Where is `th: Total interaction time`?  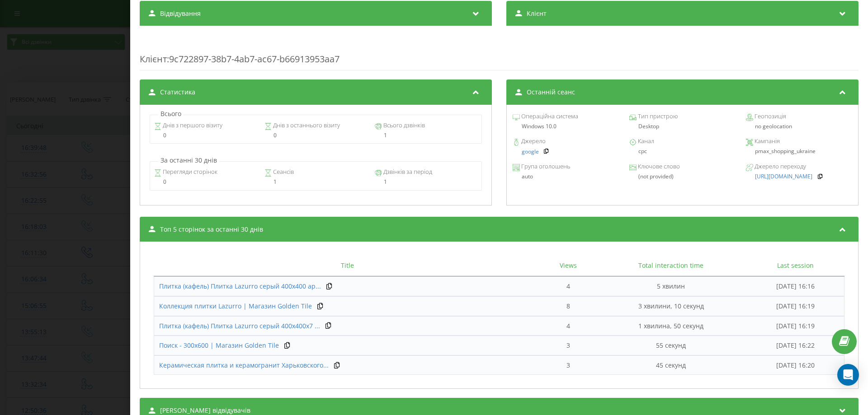
th: Total interaction time is located at coordinates (671, 266).